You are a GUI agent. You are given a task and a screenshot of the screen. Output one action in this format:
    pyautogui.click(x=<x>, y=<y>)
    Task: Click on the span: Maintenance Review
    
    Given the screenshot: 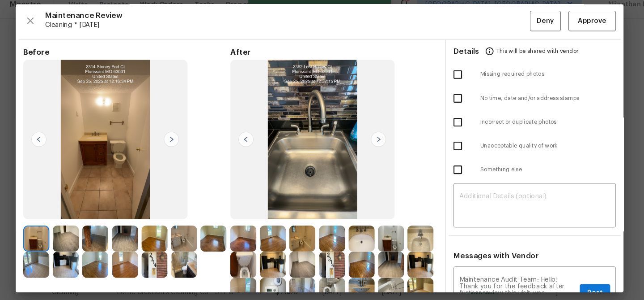 What is the action you would take?
    pyautogui.click(x=292, y=25)
    